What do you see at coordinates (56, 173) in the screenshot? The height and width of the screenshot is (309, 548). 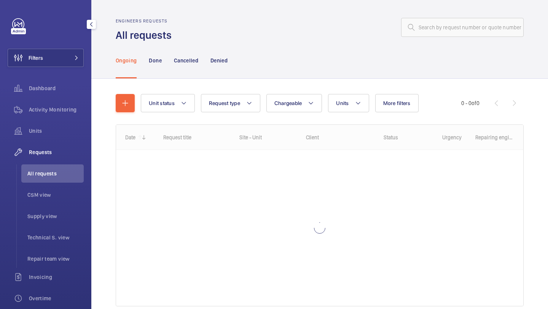 I see `span: All requests` at bounding box center [56, 173].